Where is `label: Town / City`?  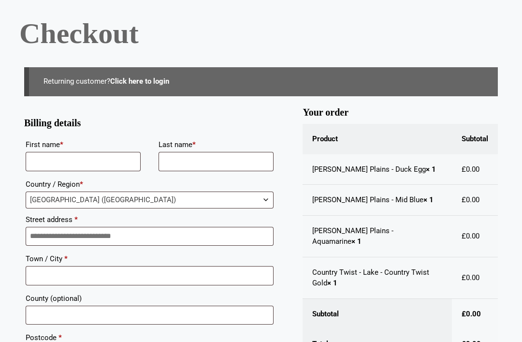
label: Town / City is located at coordinates (149, 259).